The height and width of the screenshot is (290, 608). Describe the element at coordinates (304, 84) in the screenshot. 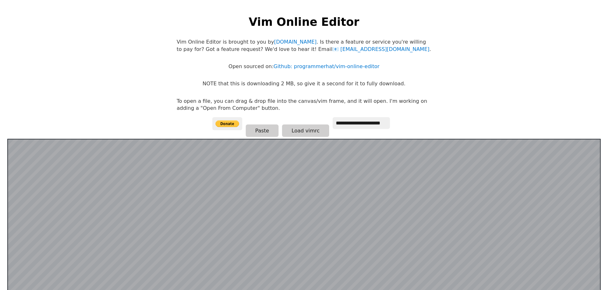

I see `p: NOTE that this is downloading 2 MB, so give it a second for it to fully download.` at that location.